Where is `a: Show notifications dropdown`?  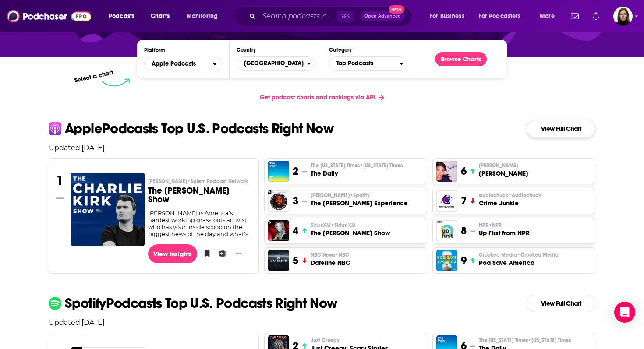
a: Show notifications dropdown is located at coordinates (575, 16).